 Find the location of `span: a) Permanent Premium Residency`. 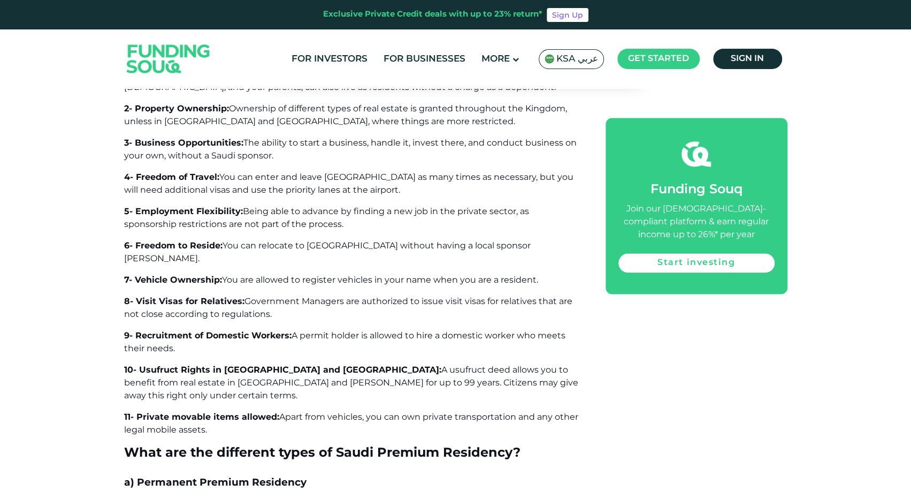

span: a) Permanent Premium Residency is located at coordinates (215, 481).